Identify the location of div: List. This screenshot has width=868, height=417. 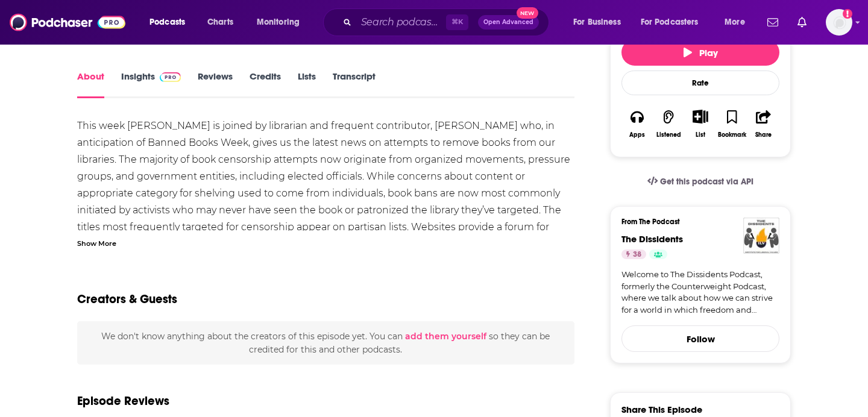
(700, 134).